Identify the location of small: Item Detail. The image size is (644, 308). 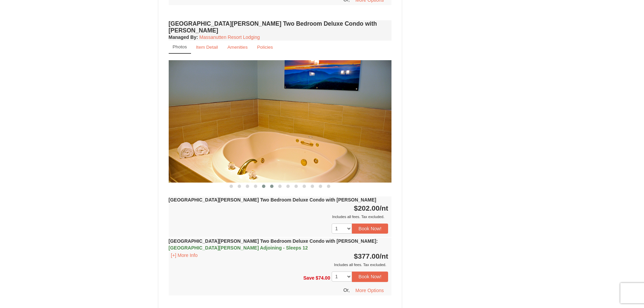
(207, 47).